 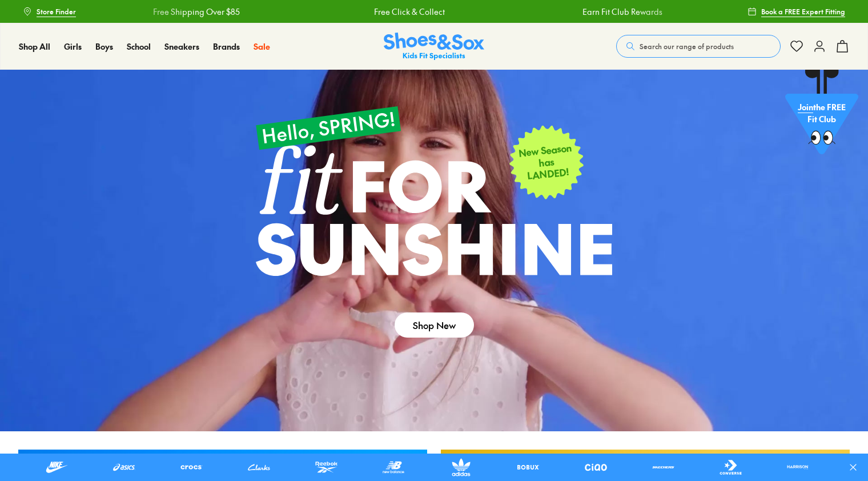 I want to click on span: Store Finder, so click(x=56, y=11).